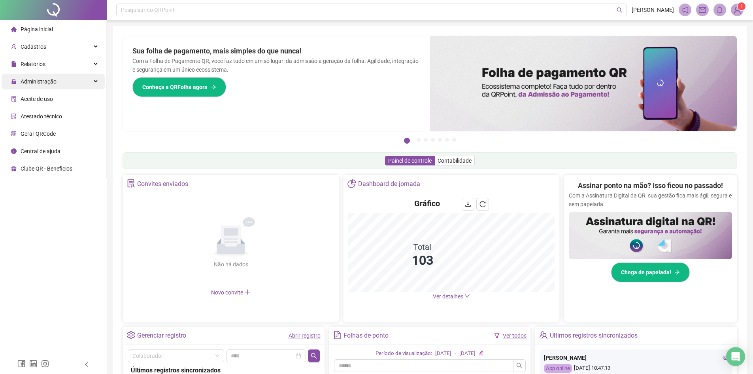  I want to click on div: Últimos registros sincronizados, so click(594, 335).